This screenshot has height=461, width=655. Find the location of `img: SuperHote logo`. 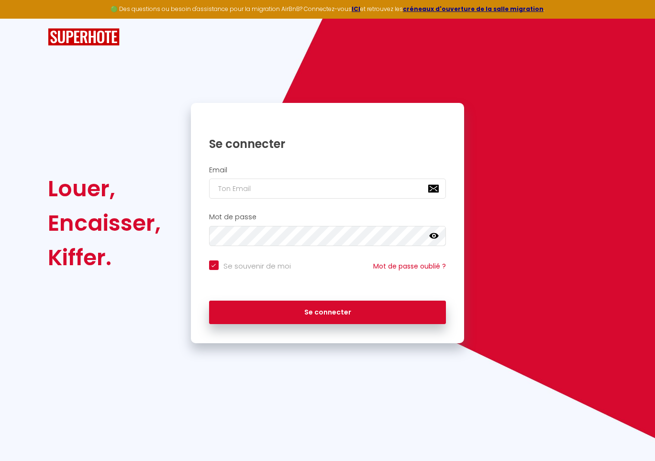

img: SuperHote logo is located at coordinates (84, 37).